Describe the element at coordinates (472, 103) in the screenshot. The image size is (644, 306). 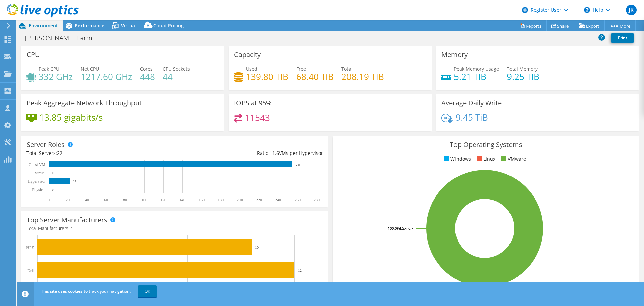
I see `h3: Average Daily Write` at that location.